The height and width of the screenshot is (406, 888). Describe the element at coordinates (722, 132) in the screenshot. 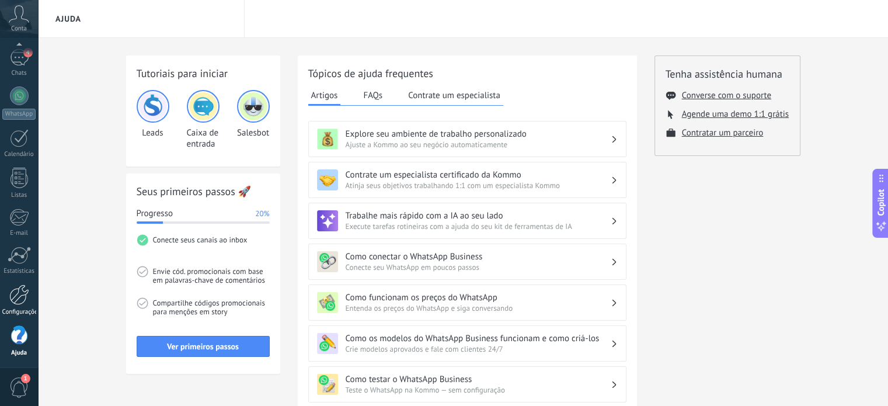

I see `button: Contratar um parceiro` at that location.